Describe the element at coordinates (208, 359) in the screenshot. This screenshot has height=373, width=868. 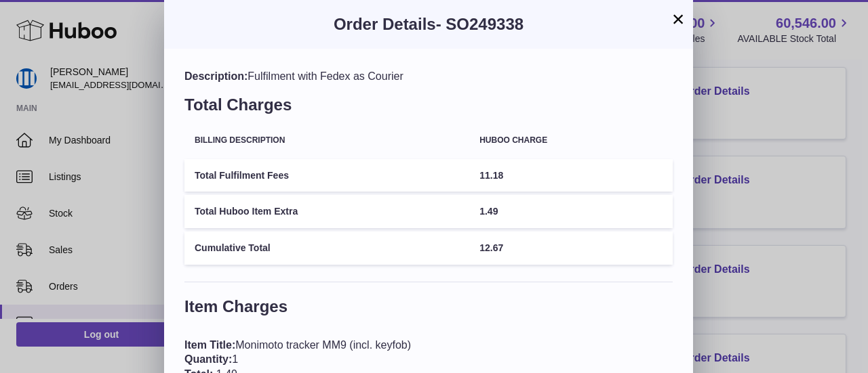
I see `span: Quantity:` at that location.